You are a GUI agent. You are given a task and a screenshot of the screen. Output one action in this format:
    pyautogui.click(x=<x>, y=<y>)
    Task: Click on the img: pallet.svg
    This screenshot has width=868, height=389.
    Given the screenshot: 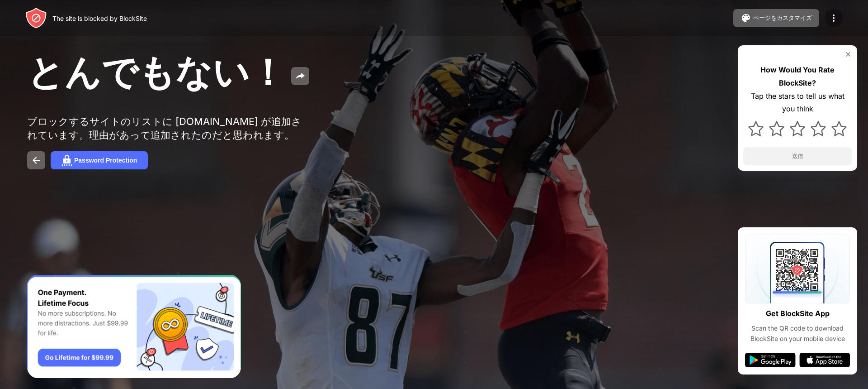 What is the action you would take?
    pyautogui.click(x=746, y=18)
    